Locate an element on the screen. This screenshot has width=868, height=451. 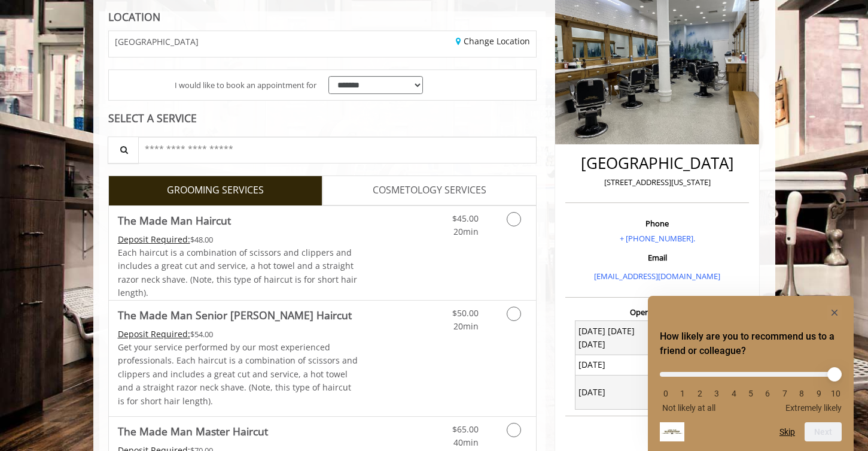
span: GROOMING SERVICES is located at coordinates (215, 191).